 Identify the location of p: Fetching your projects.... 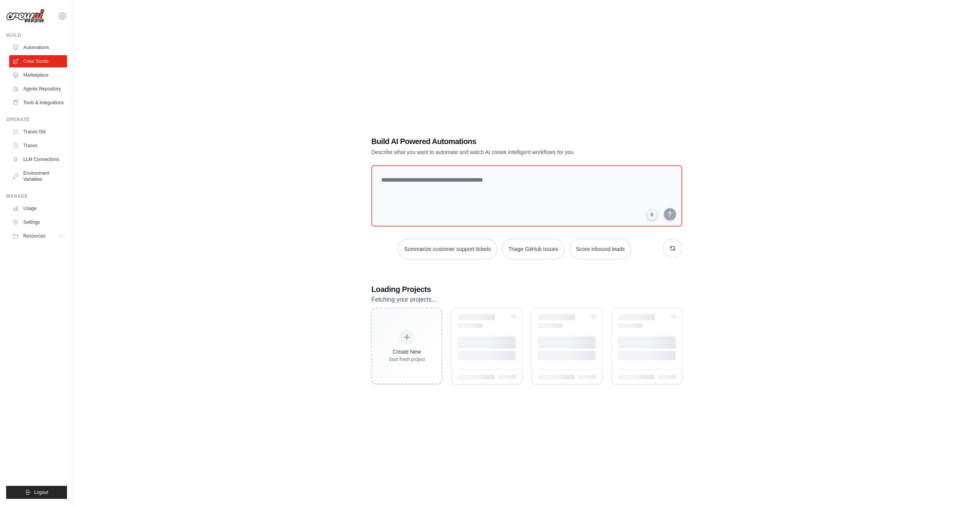
(526, 300).